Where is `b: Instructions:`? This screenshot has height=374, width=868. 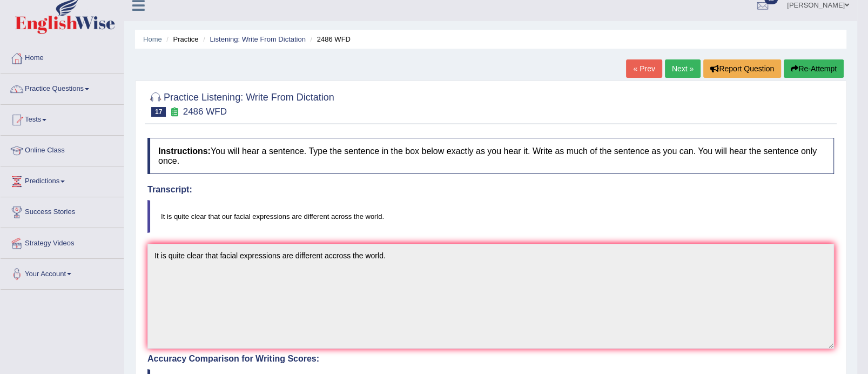 b: Instructions: is located at coordinates (184, 151).